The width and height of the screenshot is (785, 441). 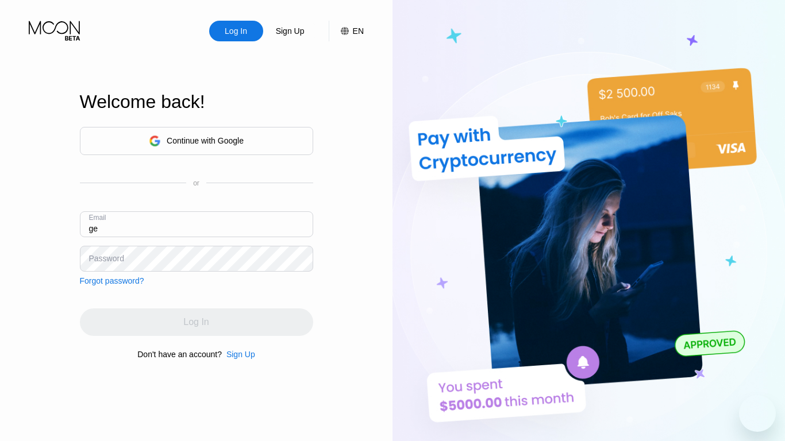 I want to click on div: Log In, so click(x=236, y=31).